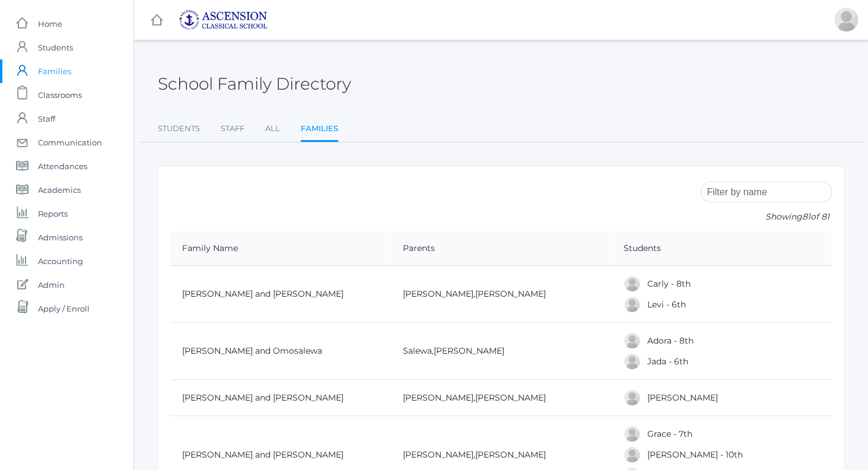 Image resolution: width=868 pixels, height=470 pixels. What do you see at coordinates (47, 119) in the screenshot?
I see `span: Staff` at bounding box center [47, 119].